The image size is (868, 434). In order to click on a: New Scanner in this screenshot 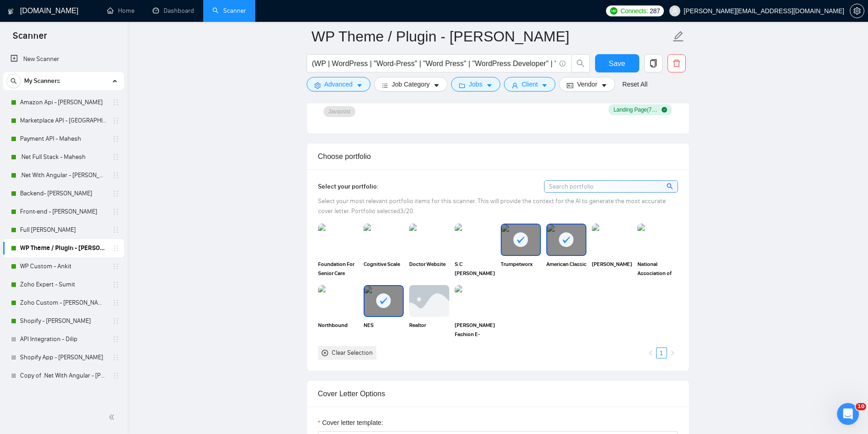, I will do `click(63, 59)`.